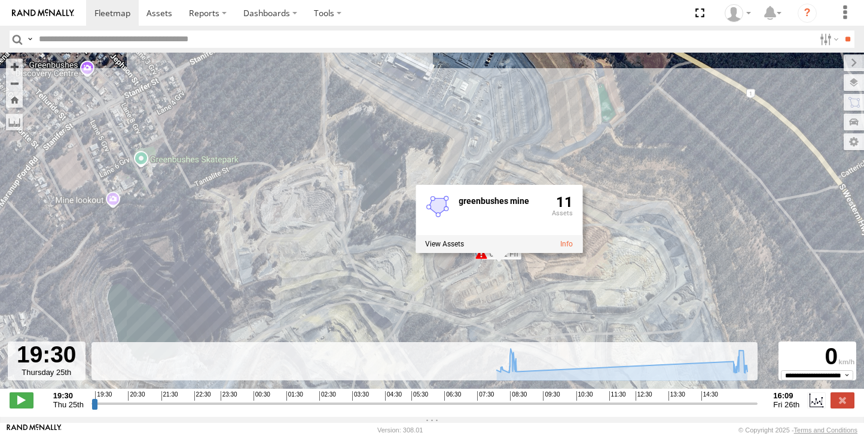 The image size is (864, 436). I want to click on div: Version: 308.01, so click(400, 430).